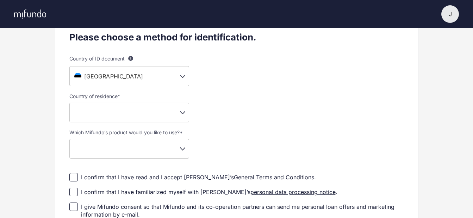  I want to click on div: J, so click(450, 14).